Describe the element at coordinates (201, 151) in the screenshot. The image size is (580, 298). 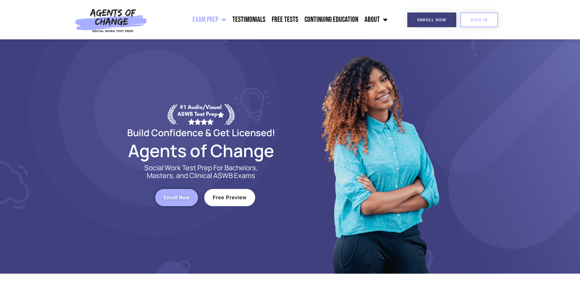
I see `h2: Agents of Change` at that location.